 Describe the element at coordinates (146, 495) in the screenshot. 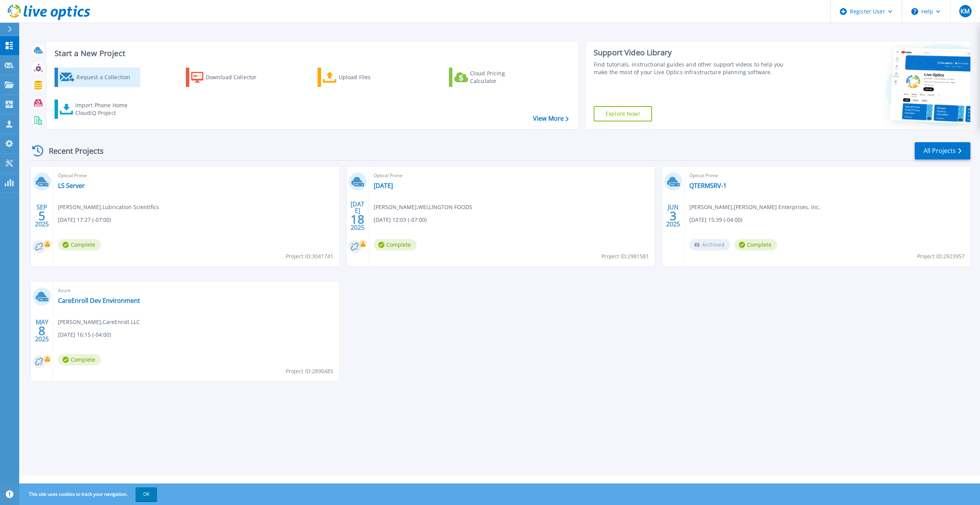

I see `button: OK` at that location.